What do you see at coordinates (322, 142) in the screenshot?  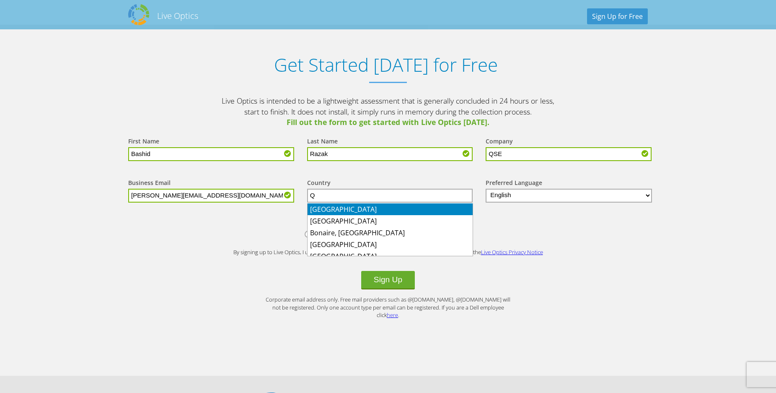 I see `label: Last Name` at bounding box center [322, 142].